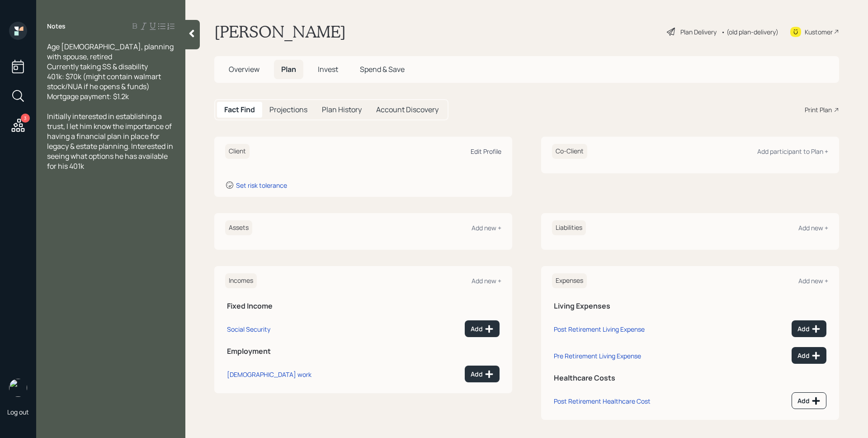  I want to click on span: Plan, so click(288, 69).